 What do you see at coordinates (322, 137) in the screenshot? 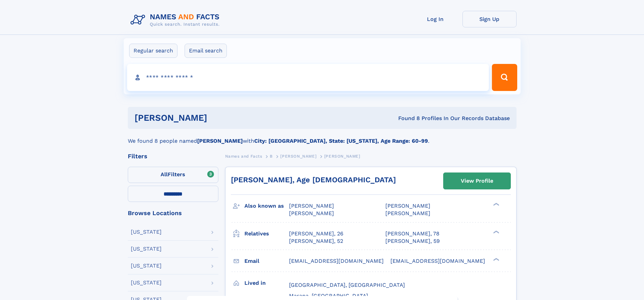
I see `div: We found 8 people named with .` at bounding box center [322, 137].